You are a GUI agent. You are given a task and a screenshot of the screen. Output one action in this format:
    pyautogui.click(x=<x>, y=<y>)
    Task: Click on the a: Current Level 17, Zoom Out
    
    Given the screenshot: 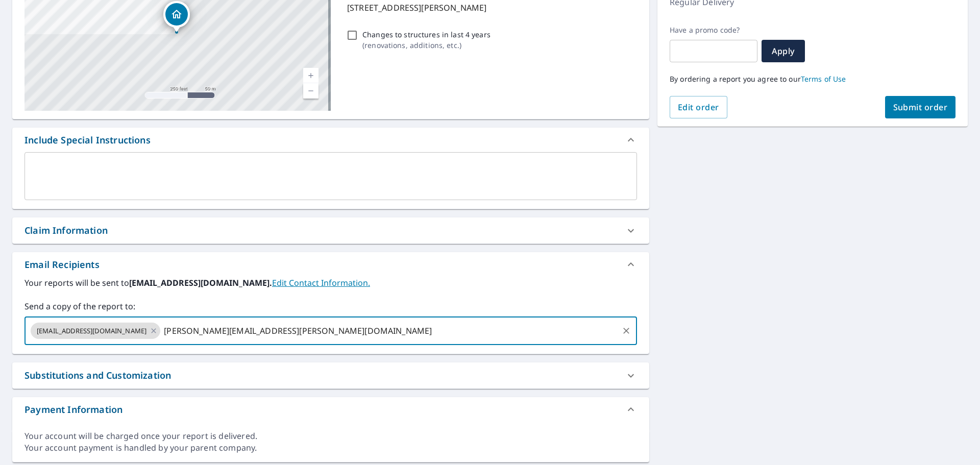 What is the action you would take?
    pyautogui.click(x=311, y=91)
    